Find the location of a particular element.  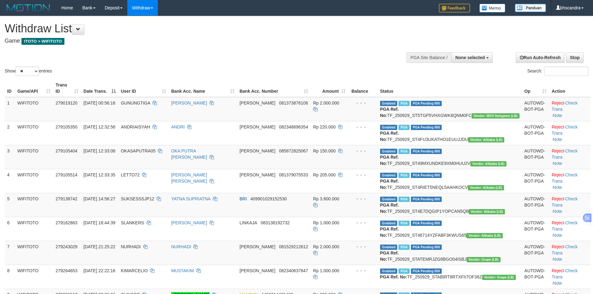

span: 279105350 is located at coordinates (66, 127).